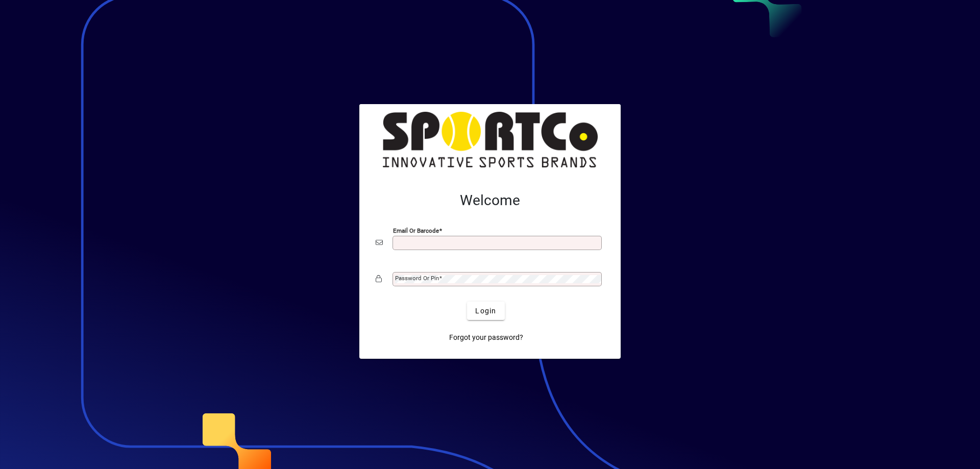 This screenshot has height=469, width=980. Describe the element at coordinates (486, 337) in the screenshot. I see `a: Forgot your password?` at that location.